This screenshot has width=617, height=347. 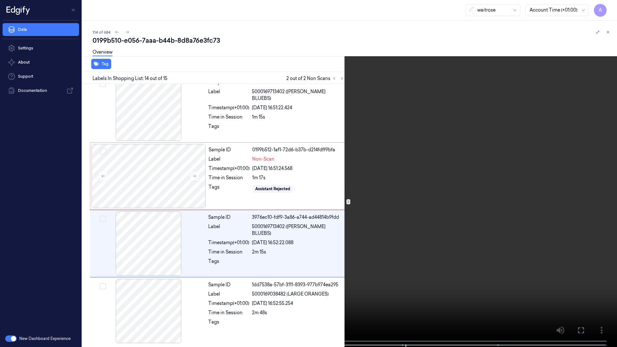 What do you see at coordinates (272, 189) in the screenshot?
I see `div: Assistant Rejected` at bounding box center [272, 189].